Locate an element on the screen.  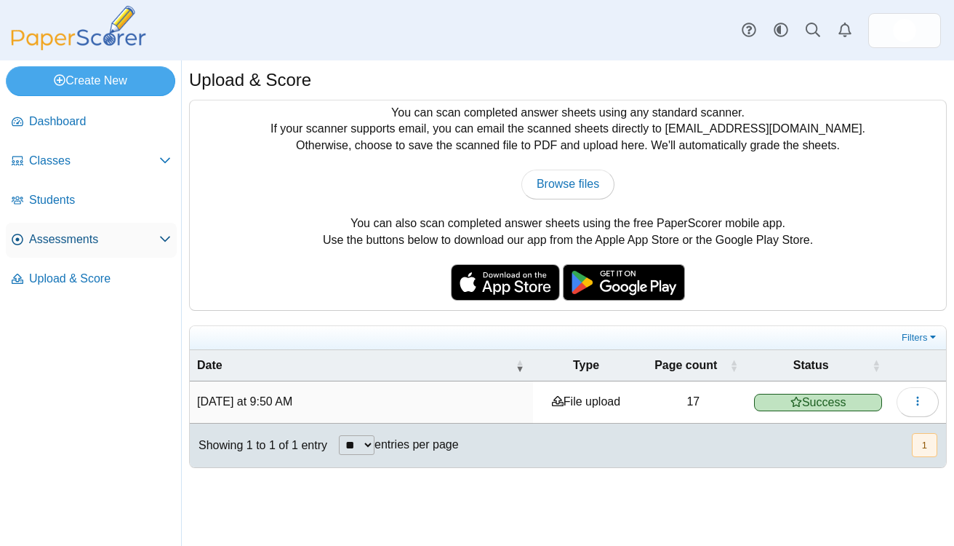
span: Browse files is located at coordinates (568, 183).